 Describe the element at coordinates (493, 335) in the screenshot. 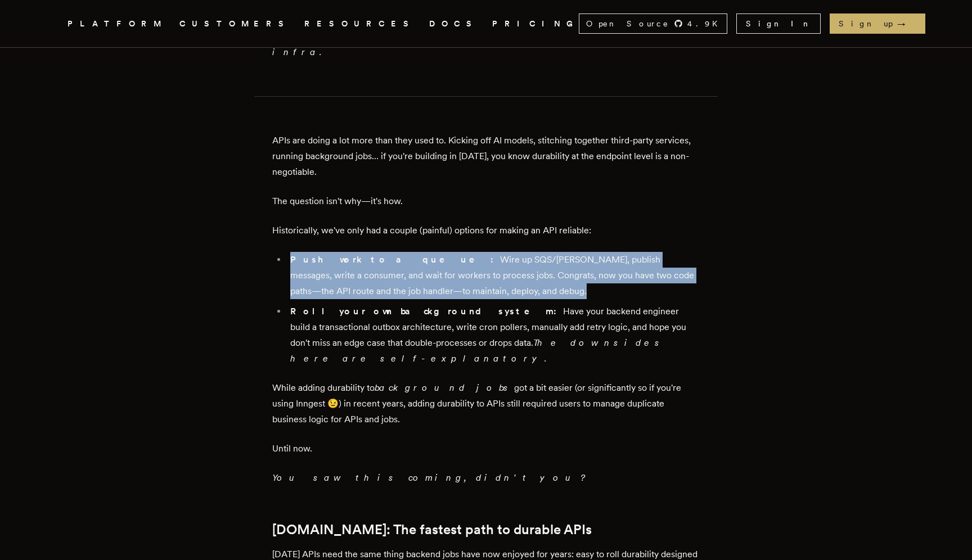

I see `li: Have your backend engineer build a transactional outbox architecture, write cron pollers, manuall...` at that location.